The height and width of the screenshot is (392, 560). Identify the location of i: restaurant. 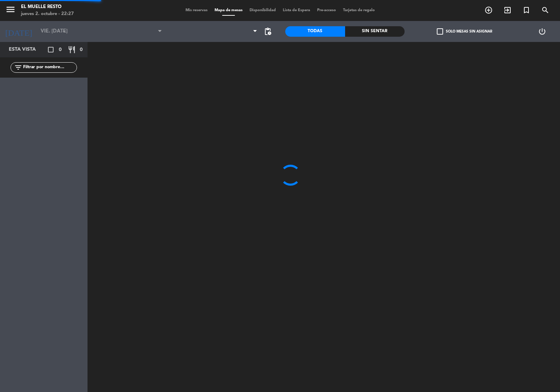
(72, 50).